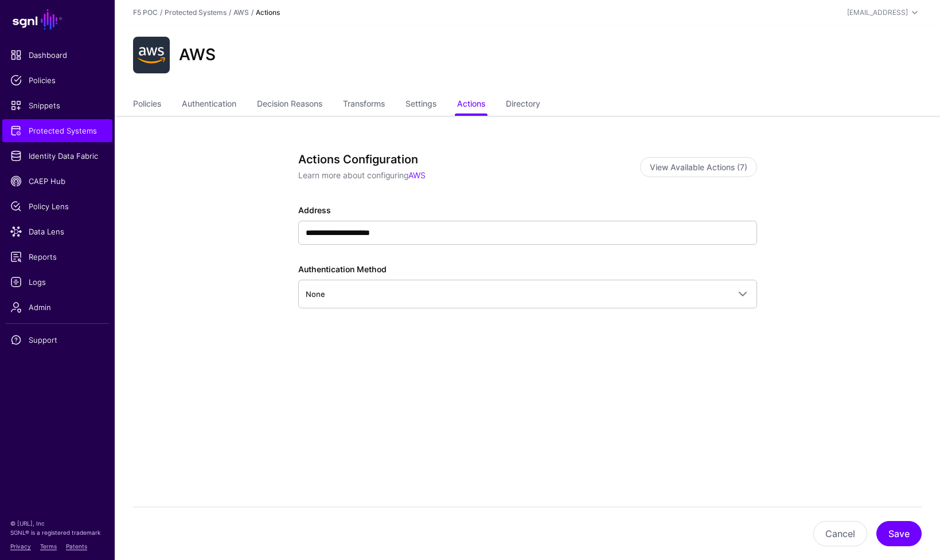  What do you see at coordinates (465, 159) in the screenshot?
I see `h3: Actions Configuration` at bounding box center [465, 159].